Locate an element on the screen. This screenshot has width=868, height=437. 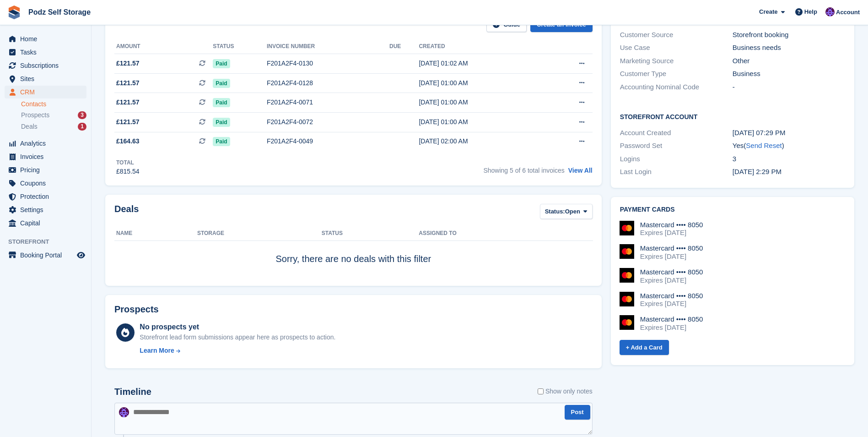
a: Deals 1 is located at coordinates (53, 126).